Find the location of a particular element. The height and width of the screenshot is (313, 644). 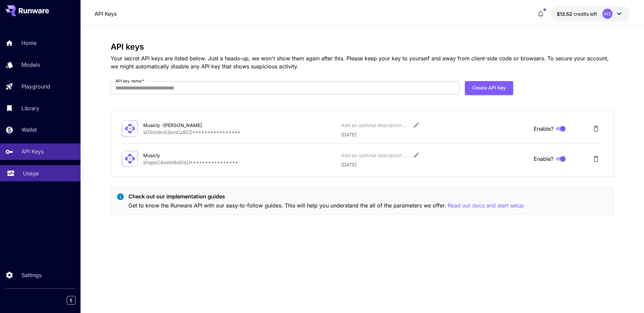

p: Check out our implementation guides is located at coordinates (326, 196).